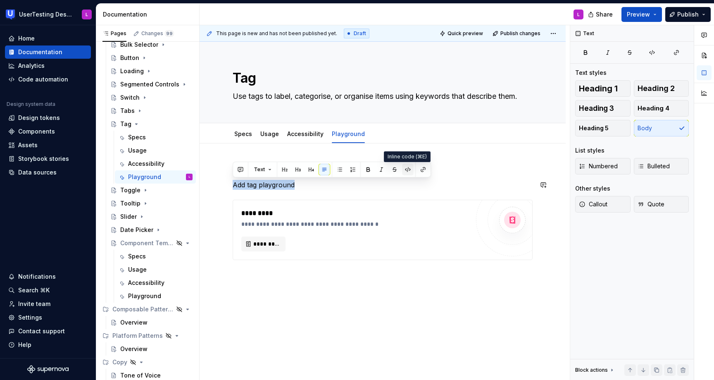  Describe the element at coordinates (151, 71) in the screenshot. I see `a: Loading` at that location.